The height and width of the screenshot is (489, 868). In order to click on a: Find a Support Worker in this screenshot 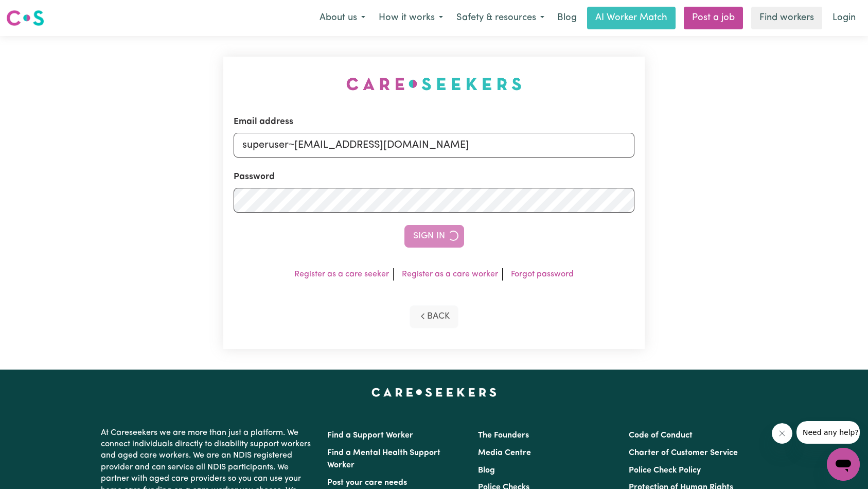, I will do `click(370, 435)`.